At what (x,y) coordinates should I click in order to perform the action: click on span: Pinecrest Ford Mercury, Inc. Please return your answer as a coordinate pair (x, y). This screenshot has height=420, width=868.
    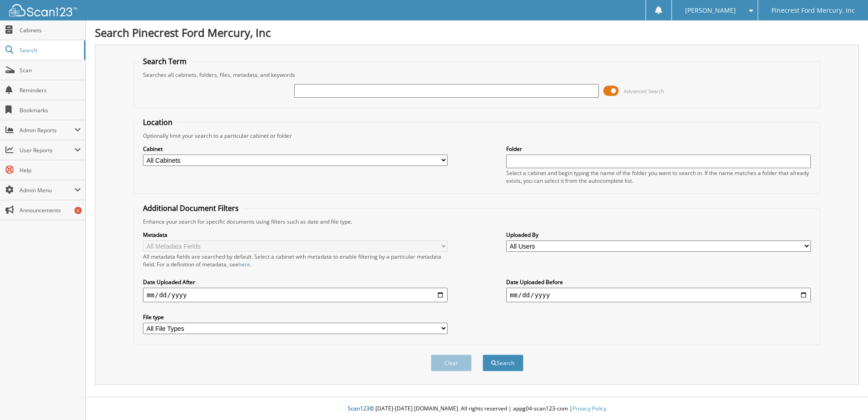
    Looking at the image, I should click on (813, 11).